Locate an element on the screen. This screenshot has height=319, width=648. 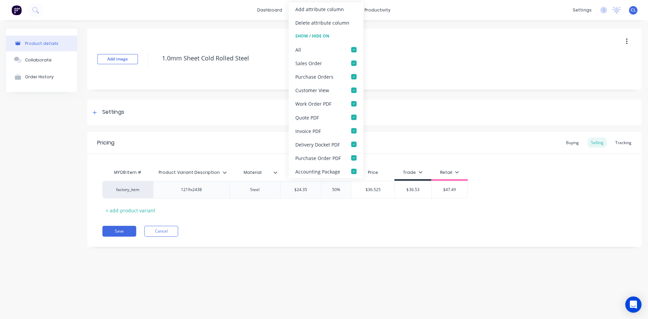
div: Trade is located at coordinates (413, 172).